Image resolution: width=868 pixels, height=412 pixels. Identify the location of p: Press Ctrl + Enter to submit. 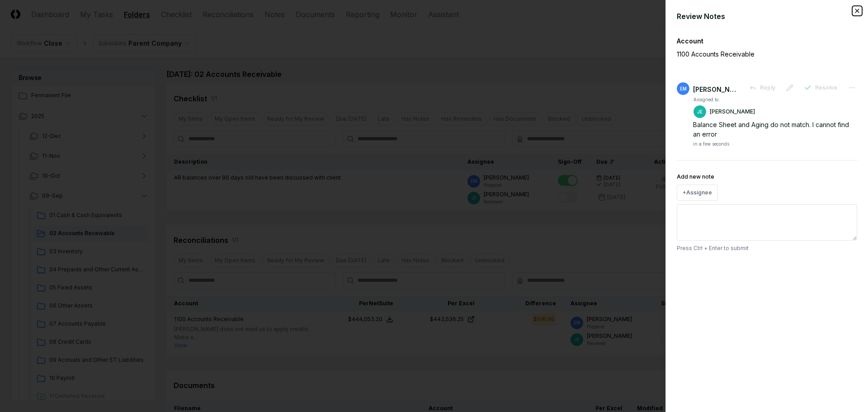
(767, 249).